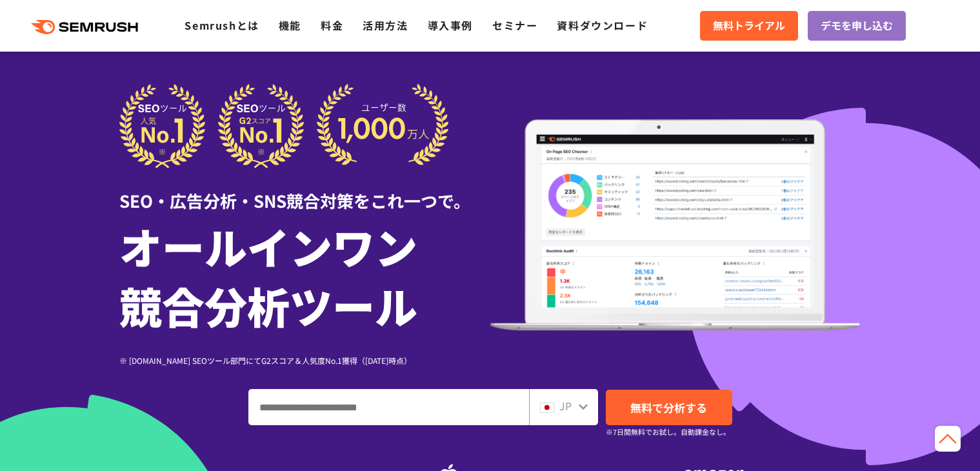  I want to click on a: 料金, so click(331, 25).